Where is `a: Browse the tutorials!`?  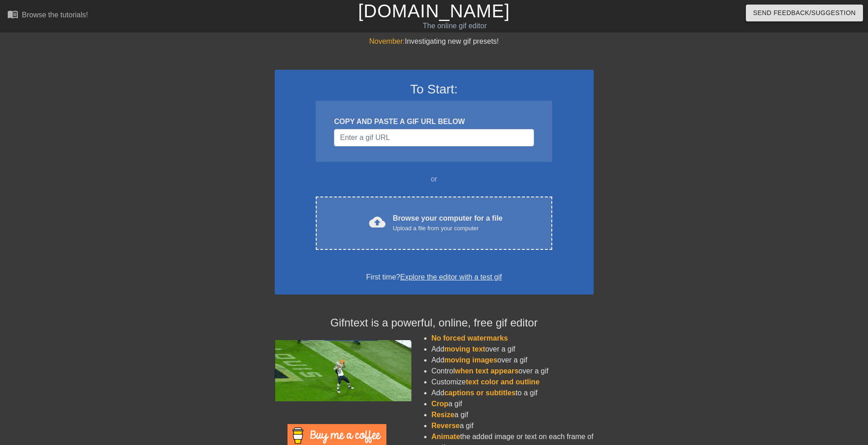
a: Browse the tutorials! is located at coordinates (47, 16).